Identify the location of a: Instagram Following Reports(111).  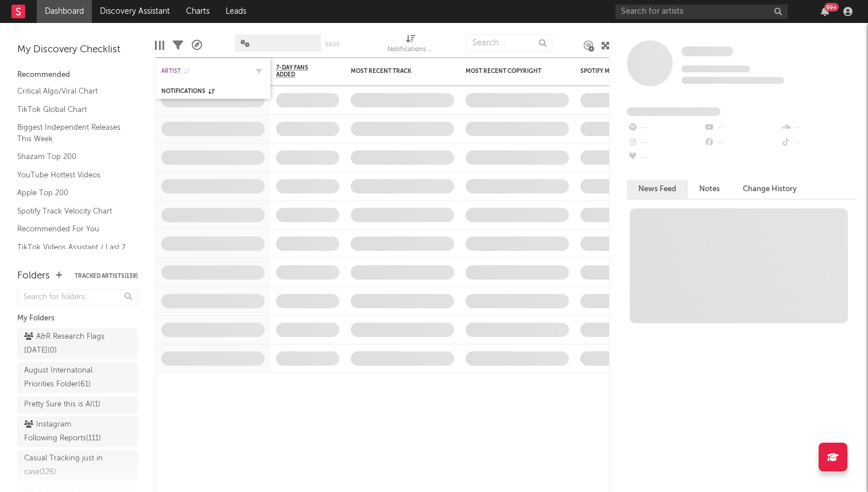
(78, 431).